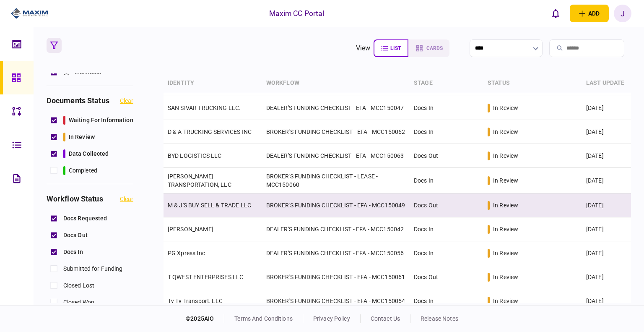 Image resolution: width=644 pixels, height=332 pixels. Describe the element at coordinates (429, 48) in the screenshot. I see `button: cards` at that location.